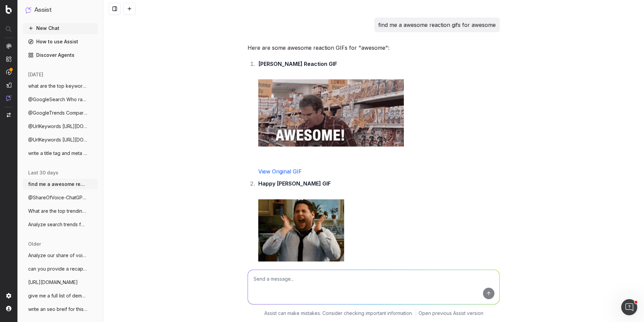 This screenshot has height=322, width=644. I want to click on span: write a title tag and meta description f, so click(58, 153).